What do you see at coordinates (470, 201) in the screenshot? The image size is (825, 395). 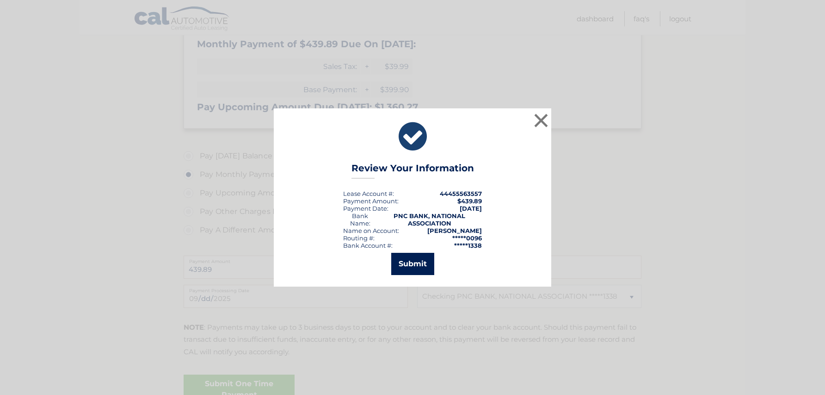 I see `span: $439.89` at bounding box center [470, 201].